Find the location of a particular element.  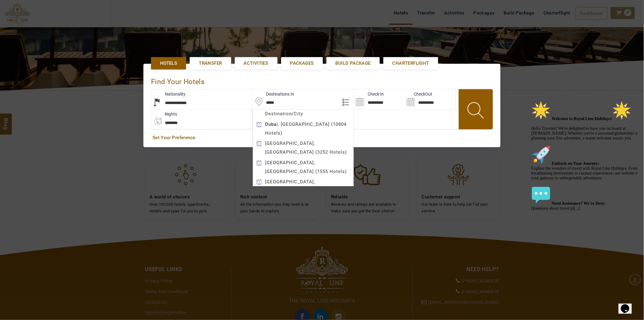

a: Packages is located at coordinates (302, 63).